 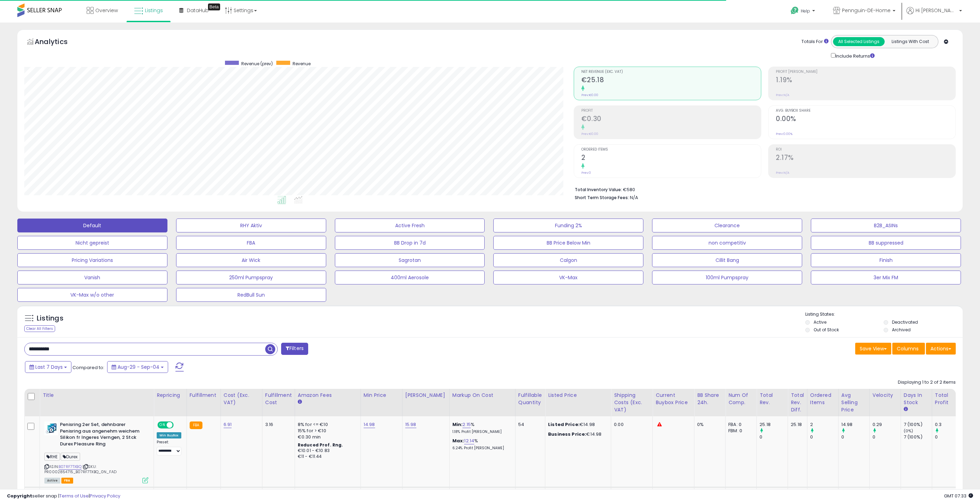 What do you see at coordinates (169, 447) in the screenshot?
I see `div: Preset:` at bounding box center [169, 447].